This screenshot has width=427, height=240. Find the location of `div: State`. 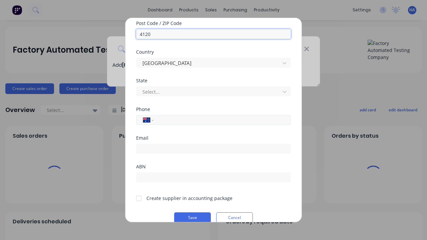

div: State is located at coordinates (213, 81).